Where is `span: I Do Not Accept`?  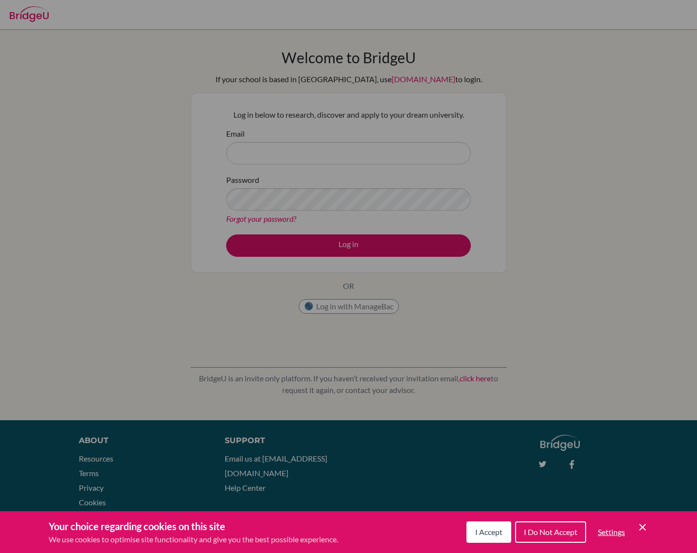 span: I Do Not Accept is located at coordinates (551, 532).